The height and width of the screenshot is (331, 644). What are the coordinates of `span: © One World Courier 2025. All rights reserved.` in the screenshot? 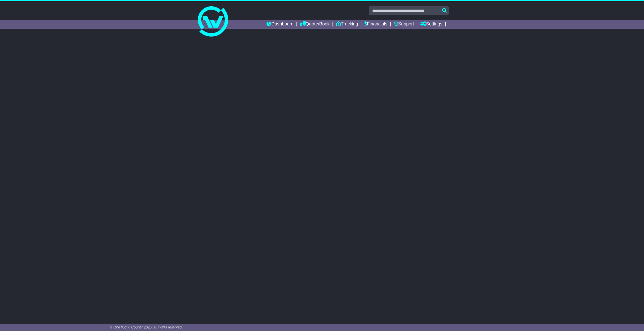 It's located at (146, 328).